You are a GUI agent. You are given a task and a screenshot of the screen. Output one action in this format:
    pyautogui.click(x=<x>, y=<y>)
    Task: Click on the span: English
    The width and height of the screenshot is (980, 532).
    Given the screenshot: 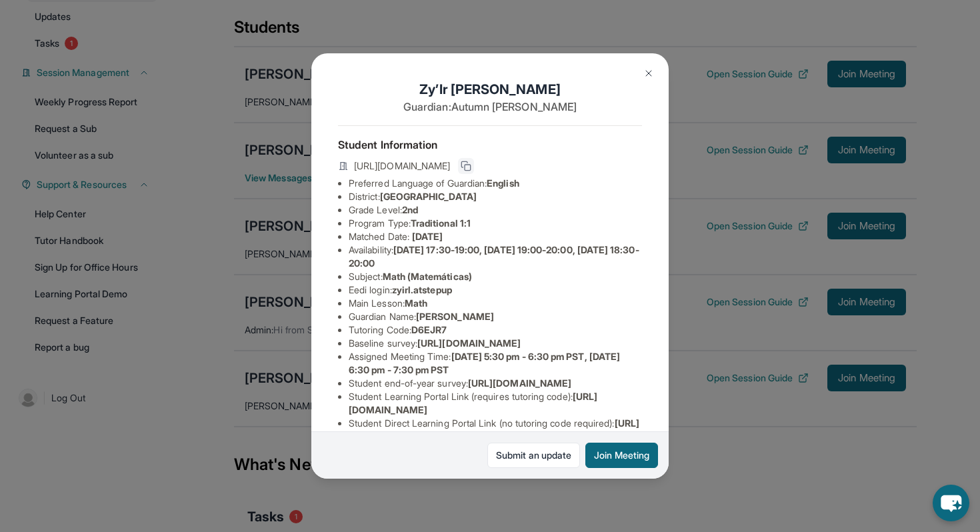 What is the action you would take?
    pyautogui.click(x=502, y=183)
    